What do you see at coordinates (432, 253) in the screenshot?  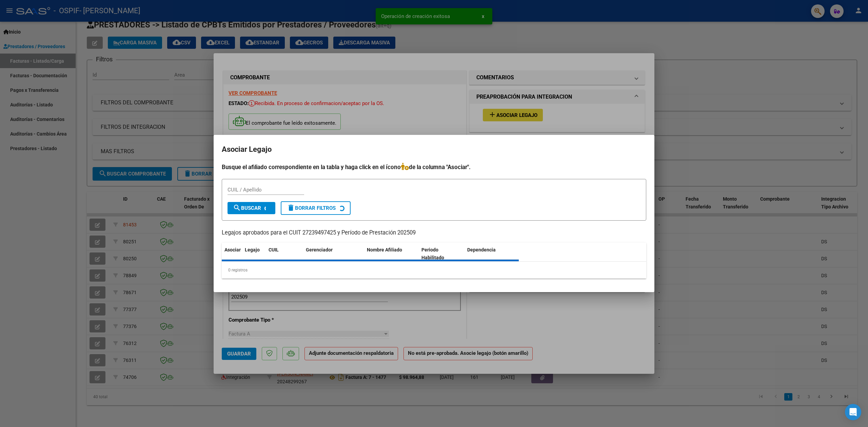 I see `span: Periodo Habilitado` at bounding box center [432, 253].